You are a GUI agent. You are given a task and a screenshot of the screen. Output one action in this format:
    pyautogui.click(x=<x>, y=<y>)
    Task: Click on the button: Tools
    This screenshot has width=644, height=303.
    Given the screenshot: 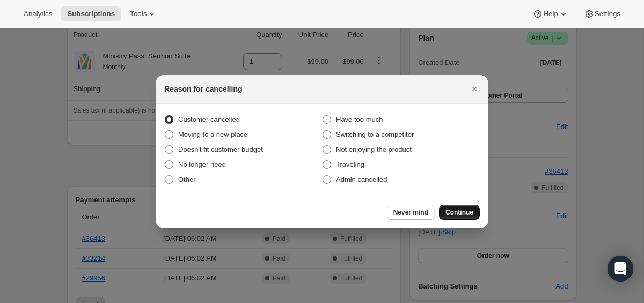 What is the action you would take?
    pyautogui.click(x=143, y=14)
    